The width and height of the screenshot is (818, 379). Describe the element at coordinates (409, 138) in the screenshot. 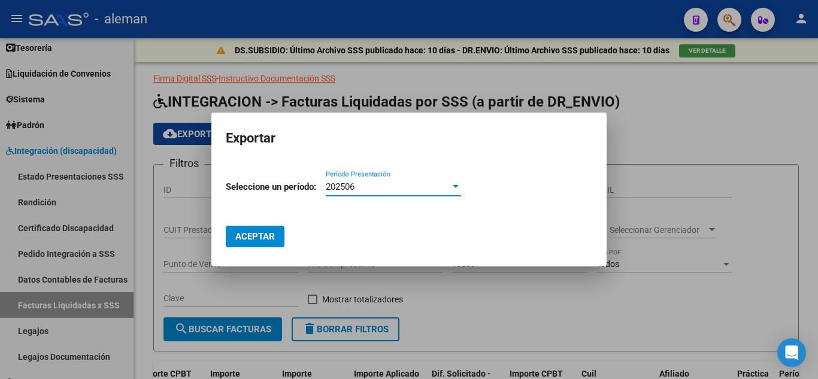

I see `h2: Exportar` at that location.